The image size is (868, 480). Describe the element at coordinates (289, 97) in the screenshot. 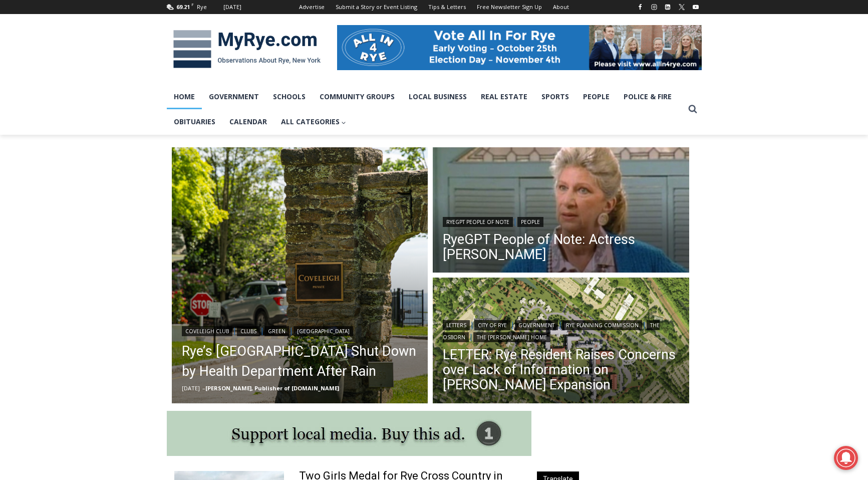

I see `a: Schools` at that location.